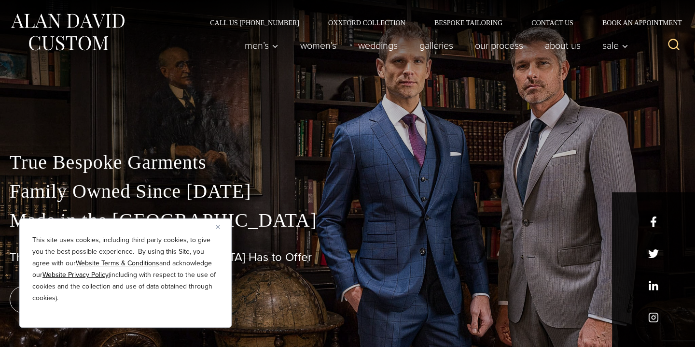 Image resolution: width=695 pixels, height=347 pixels. I want to click on a: Our Process, so click(499, 45).